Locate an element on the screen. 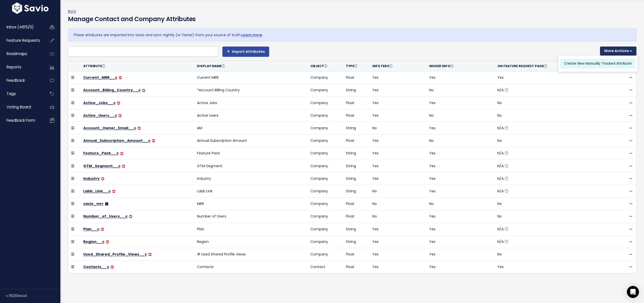 This screenshot has width=644, height=303. a: Contacts__c is located at coordinates (96, 267).